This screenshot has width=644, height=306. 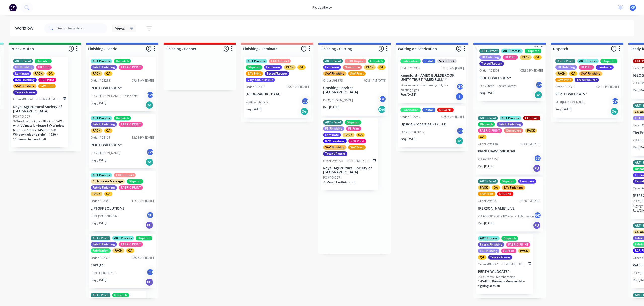 What do you see at coordinates (322, 8) in the screenshot?
I see `div: productivity` at bounding box center [322, 8].